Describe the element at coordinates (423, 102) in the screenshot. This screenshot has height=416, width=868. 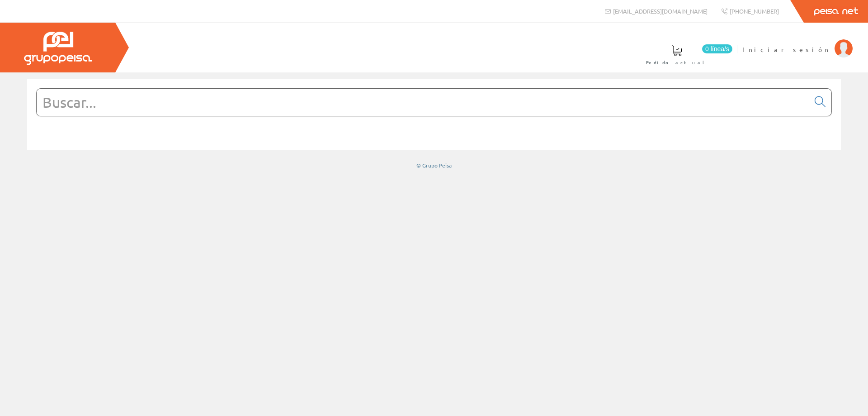
I see `input: Buscar...` at that location.